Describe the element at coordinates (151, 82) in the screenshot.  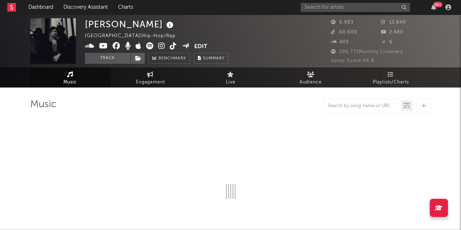
I see `span: Engagement` at that location.